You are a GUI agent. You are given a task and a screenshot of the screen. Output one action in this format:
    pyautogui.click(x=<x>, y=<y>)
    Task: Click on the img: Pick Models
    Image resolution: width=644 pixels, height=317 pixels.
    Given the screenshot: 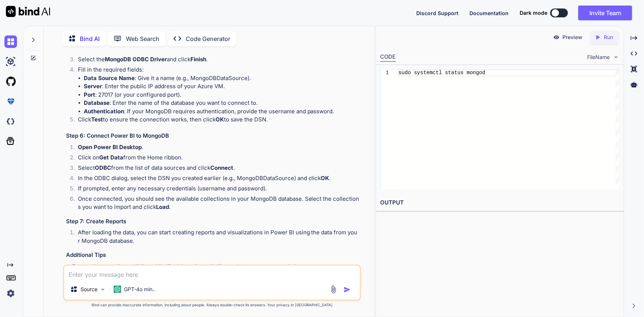 What is the action you would take?
    pyautogui.click(x=103, y=289)
    